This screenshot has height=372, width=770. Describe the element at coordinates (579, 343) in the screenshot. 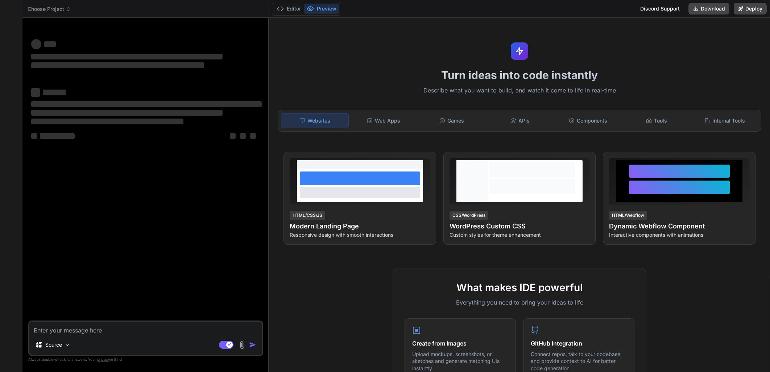

I see `h4: GitHub Integration` at that location.